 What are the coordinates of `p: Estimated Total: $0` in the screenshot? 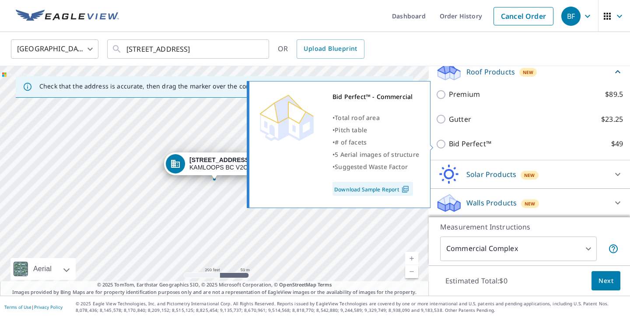 It's located at (477, 281).